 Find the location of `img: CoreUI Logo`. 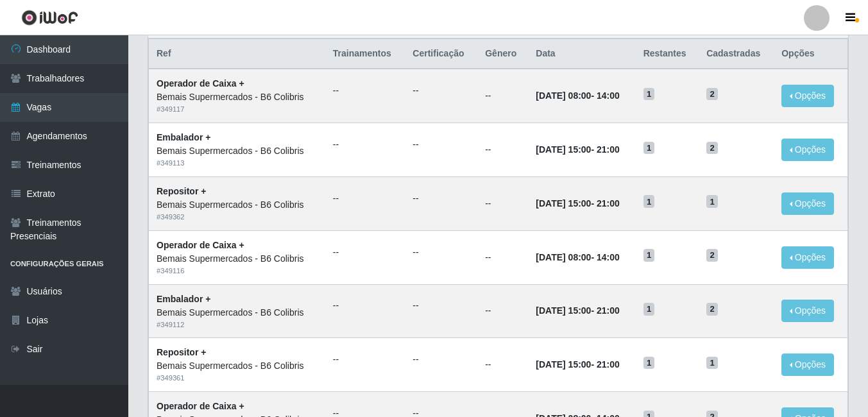

img: CoreUI Logo is located at coordinates (50, 18).